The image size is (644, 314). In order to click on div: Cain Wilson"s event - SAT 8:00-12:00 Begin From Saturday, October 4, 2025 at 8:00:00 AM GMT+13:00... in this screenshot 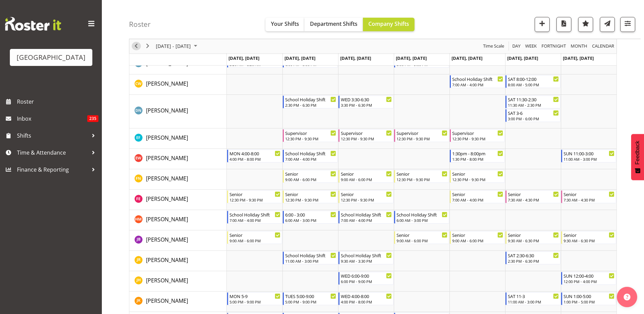, I will do `click(533, 82)`.